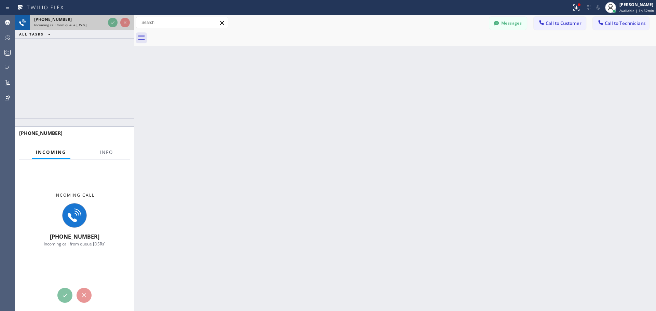  What do you see at coordinates (560, 23) in the screenshot?
I see `button: Call to Customer` at bounding box center [560, 23].